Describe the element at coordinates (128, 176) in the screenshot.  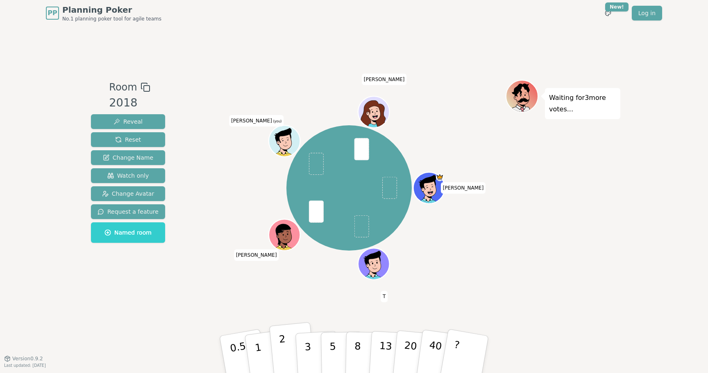
I see `button: Watch only` at that location.